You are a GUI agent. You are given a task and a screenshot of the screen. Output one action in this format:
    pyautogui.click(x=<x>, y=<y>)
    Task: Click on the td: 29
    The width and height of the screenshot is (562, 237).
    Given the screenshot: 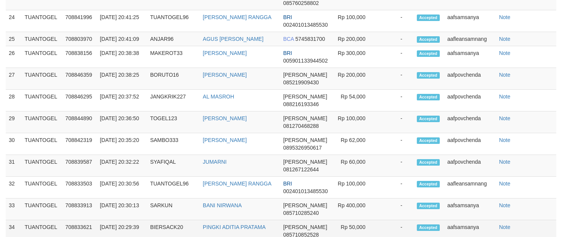 What is the action you would take?
    pyautogui.click(x=13, y=122)
    